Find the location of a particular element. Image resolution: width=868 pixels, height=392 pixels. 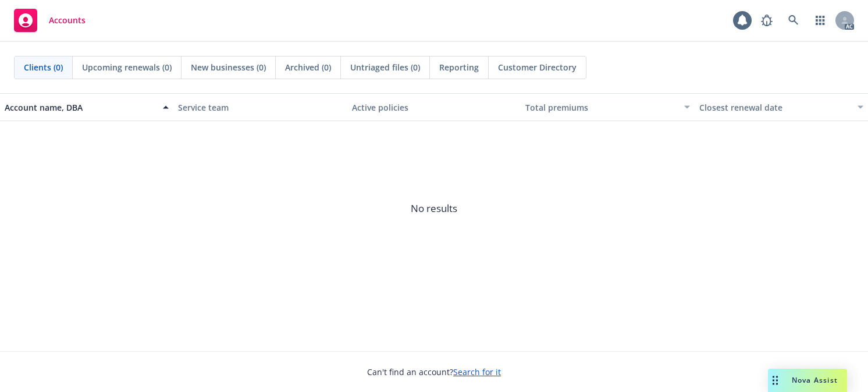

div: Closest renewal date is located at coordinates (775, 107).